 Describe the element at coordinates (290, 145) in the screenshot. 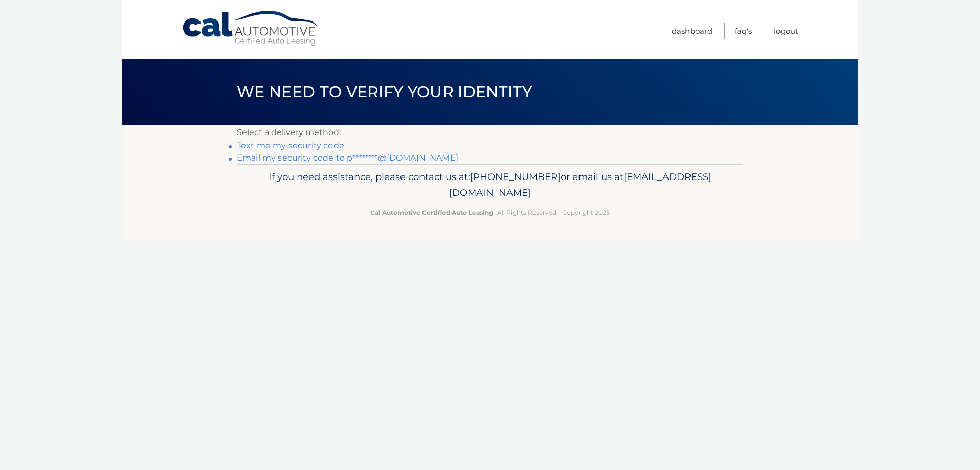

I see `a: Text me my security code` at that location.